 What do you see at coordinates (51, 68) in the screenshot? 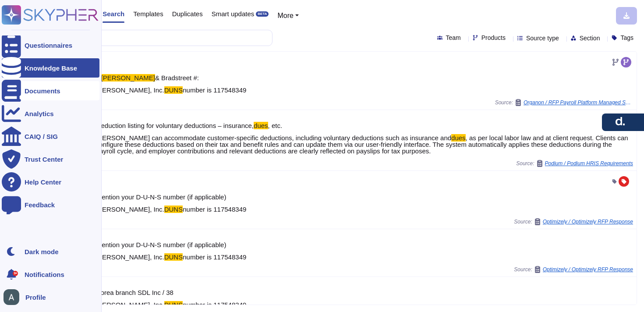
I see `div: Knowledge Base` at bounding box center [51, 68].